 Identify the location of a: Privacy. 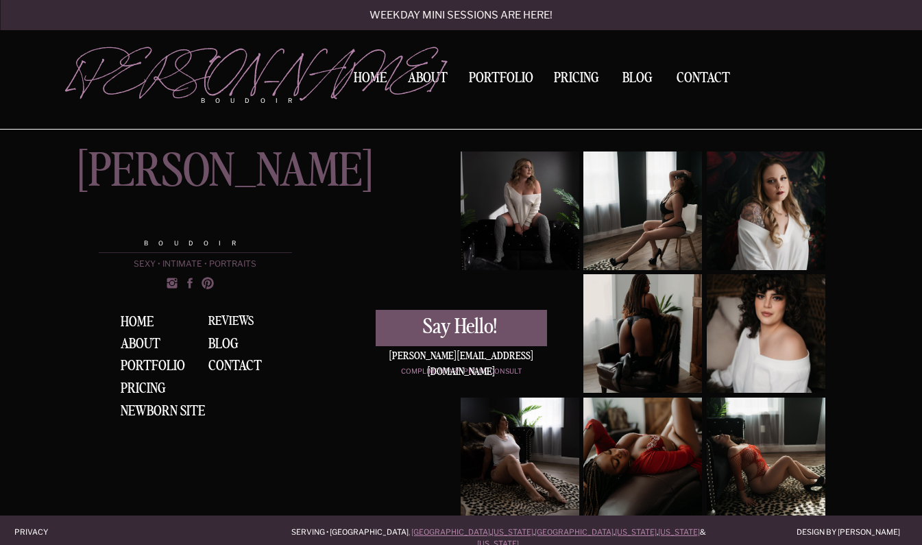
(40, 530).